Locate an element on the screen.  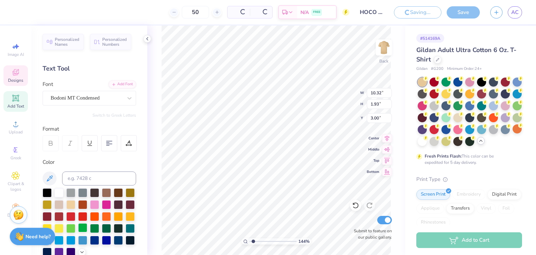
span: 144 % is located at coordinates (304, 241).